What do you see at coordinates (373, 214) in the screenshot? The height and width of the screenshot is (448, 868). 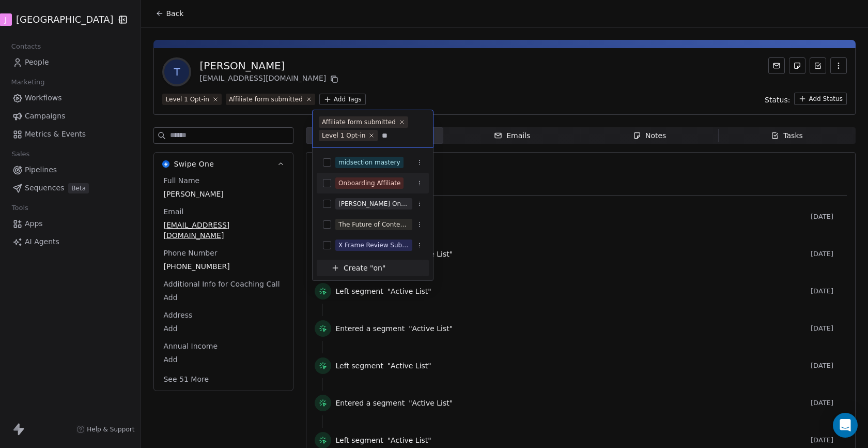 I see `div: Suggestions` at bounding box center [373, 214].